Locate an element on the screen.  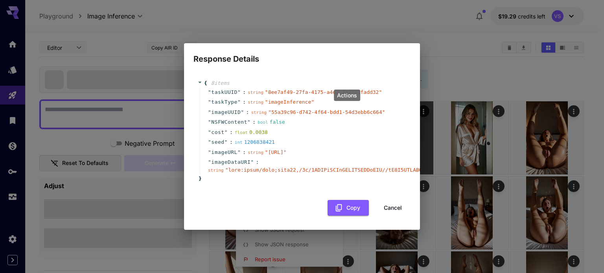
span: " 55a39c96-d742-4f64-bdd1-54d3ebb6c664 " is located at coordinates (326, 112).